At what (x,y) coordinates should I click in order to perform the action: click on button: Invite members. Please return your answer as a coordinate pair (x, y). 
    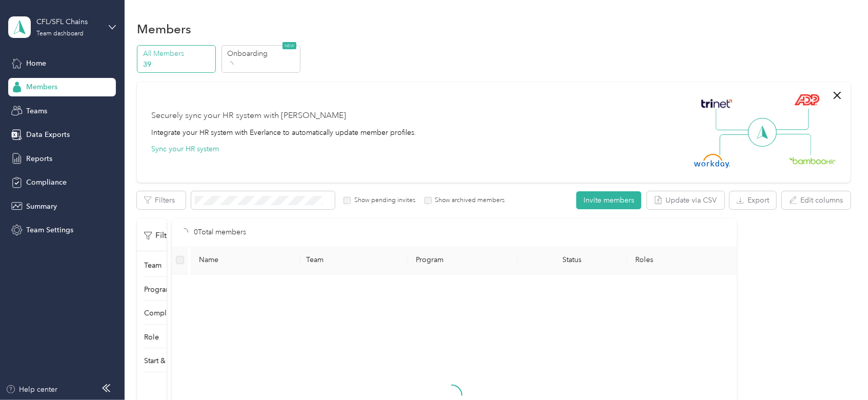
    Looking at the image, I should click on (609, 200).